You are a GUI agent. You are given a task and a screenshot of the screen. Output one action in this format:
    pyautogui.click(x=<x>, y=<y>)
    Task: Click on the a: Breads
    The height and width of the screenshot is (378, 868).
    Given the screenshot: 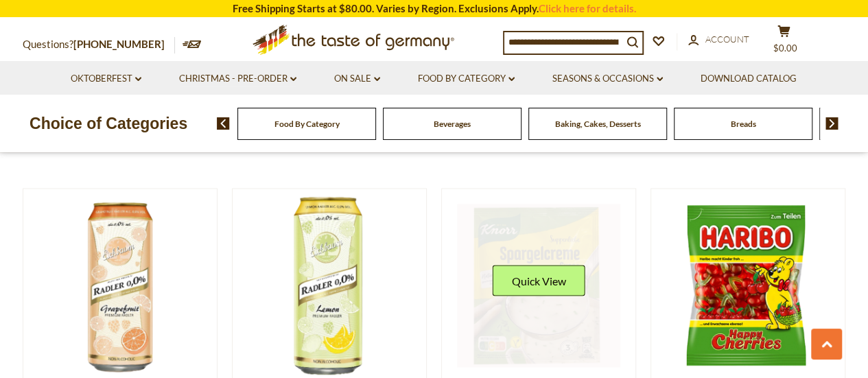 What is the action you would take?
    pyautogui.click(x=743, y=123)
    